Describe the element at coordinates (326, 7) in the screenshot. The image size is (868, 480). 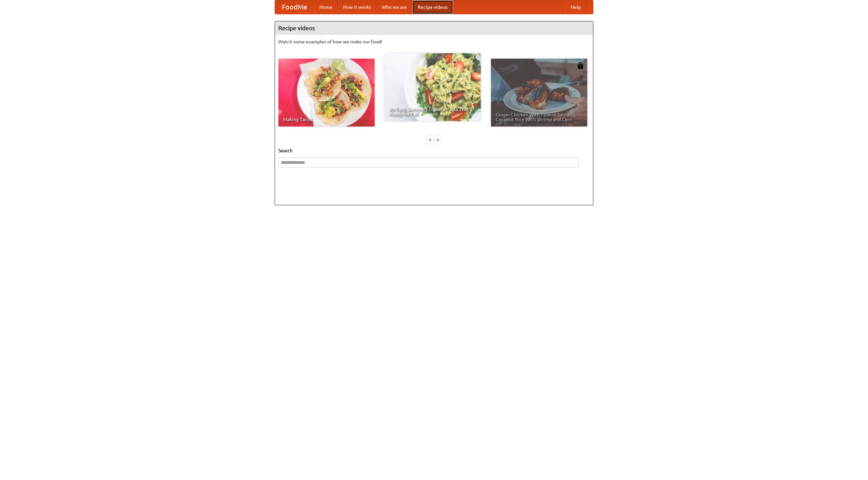
I see `a: Home` at that location.